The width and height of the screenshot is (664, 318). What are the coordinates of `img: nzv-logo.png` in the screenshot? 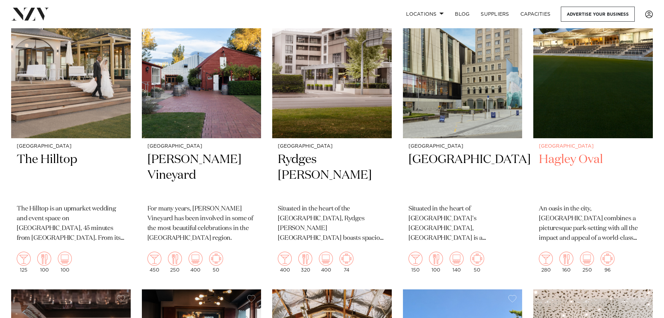 It's located at (30, 14).